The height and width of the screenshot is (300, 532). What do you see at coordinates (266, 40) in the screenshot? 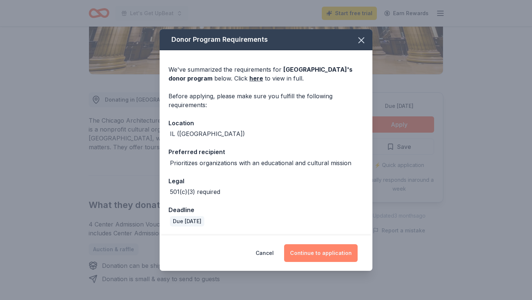
I see `div: Donor Program Requirements` at bounding box center [266, 40].